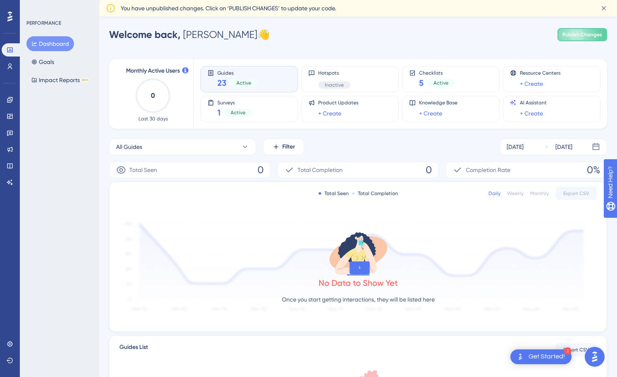 This screenshot has height=377, width=617. Describe the element at coordinates (582, 35) in the screenshot. I see `span: Publish Changes` at that location.